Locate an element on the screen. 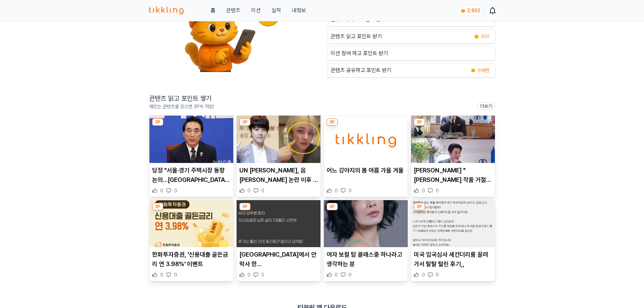  img: 당정 "서울·경기 주택시장 동향 논의…금주 내 부동산대책 발표" is located at coordinates (191, 140).